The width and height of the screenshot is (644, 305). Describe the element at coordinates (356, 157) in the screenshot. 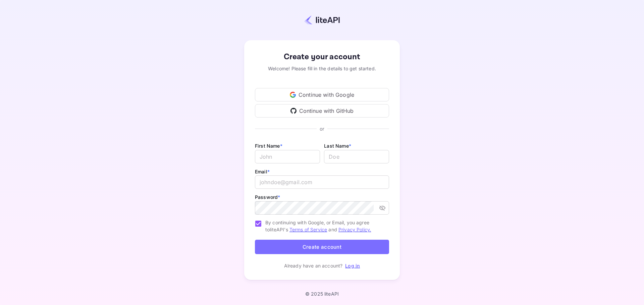

I see `input: Doe` at that location.